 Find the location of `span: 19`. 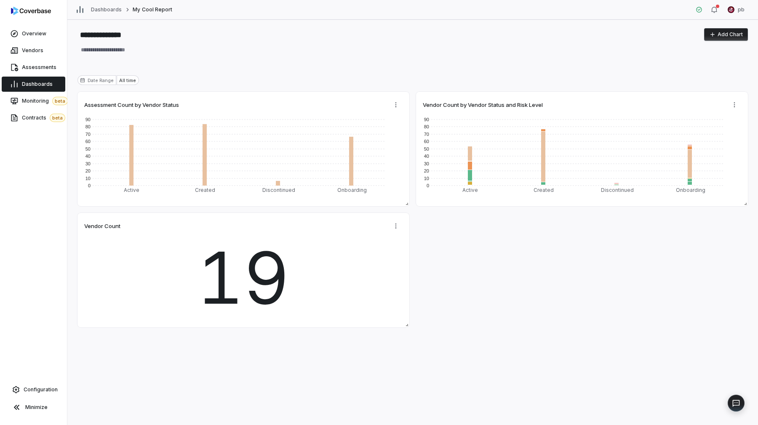

span: 19 is located at coordinates (243, 278).